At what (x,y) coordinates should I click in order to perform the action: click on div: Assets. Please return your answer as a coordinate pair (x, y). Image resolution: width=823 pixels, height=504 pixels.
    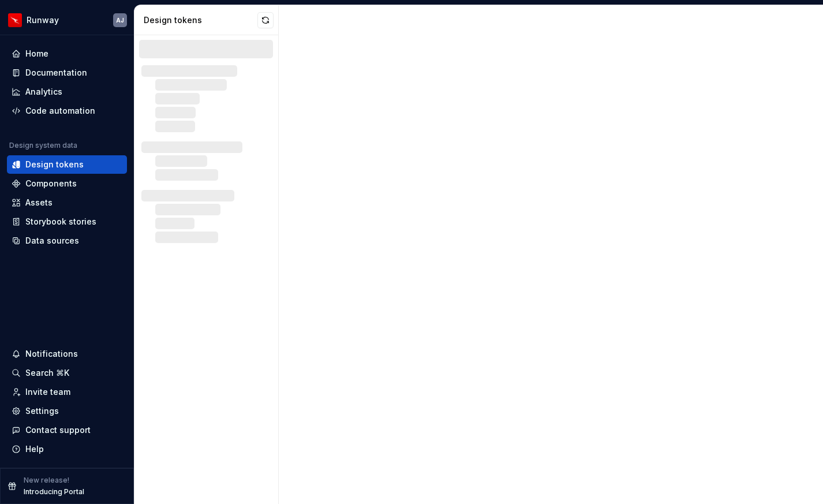
    Looking at the image, I should click on (39, 203).